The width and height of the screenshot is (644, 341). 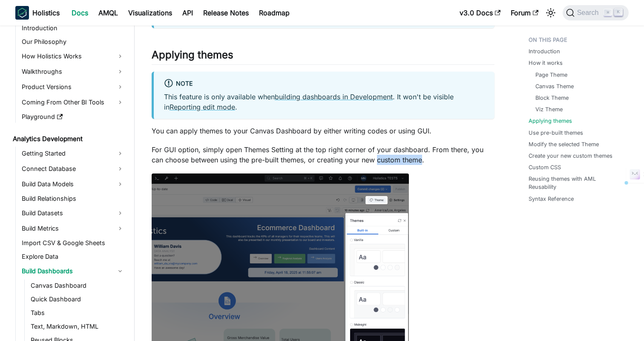 I want to click on a: Quick Dashboard, so click(x=78, y=299).